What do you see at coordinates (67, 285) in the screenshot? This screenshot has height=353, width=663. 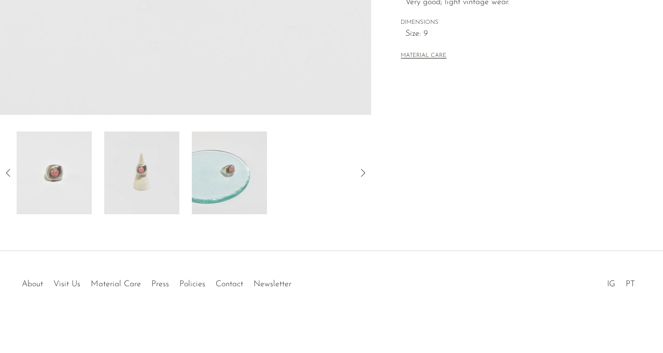 I see `a: Visit Us` at bounding box center [67, 285].